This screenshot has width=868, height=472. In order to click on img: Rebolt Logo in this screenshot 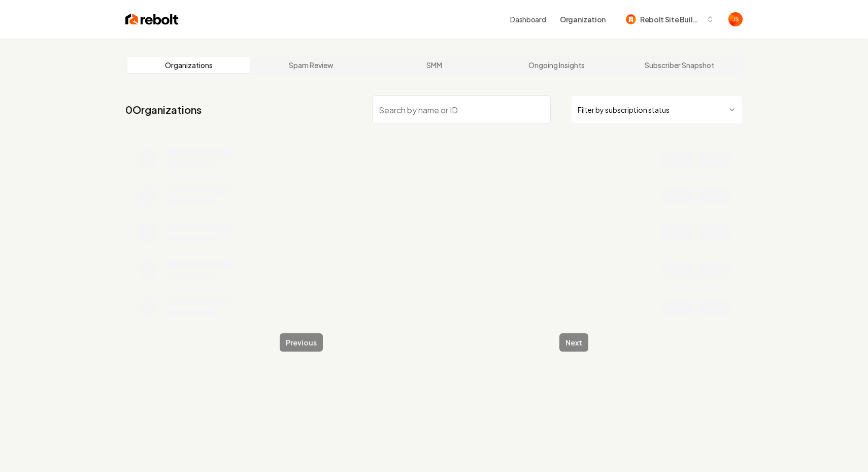, I will do `click(151, 19)`.